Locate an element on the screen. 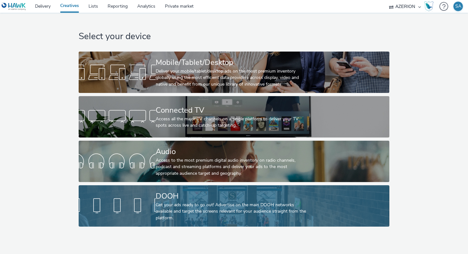  a: Mobile/Tablet/DesktopDeliver your mobile/tablet/desktop ads on the most premium inventory globall... is located at coordinates (234, 72).